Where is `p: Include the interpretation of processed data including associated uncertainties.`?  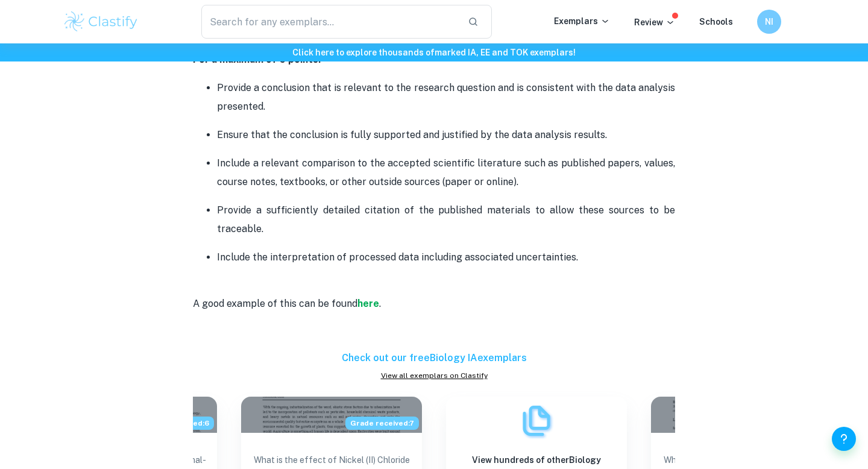
p: Include the interpretation of processed data including associated uncertainties. is located at coordinates (446, 257).